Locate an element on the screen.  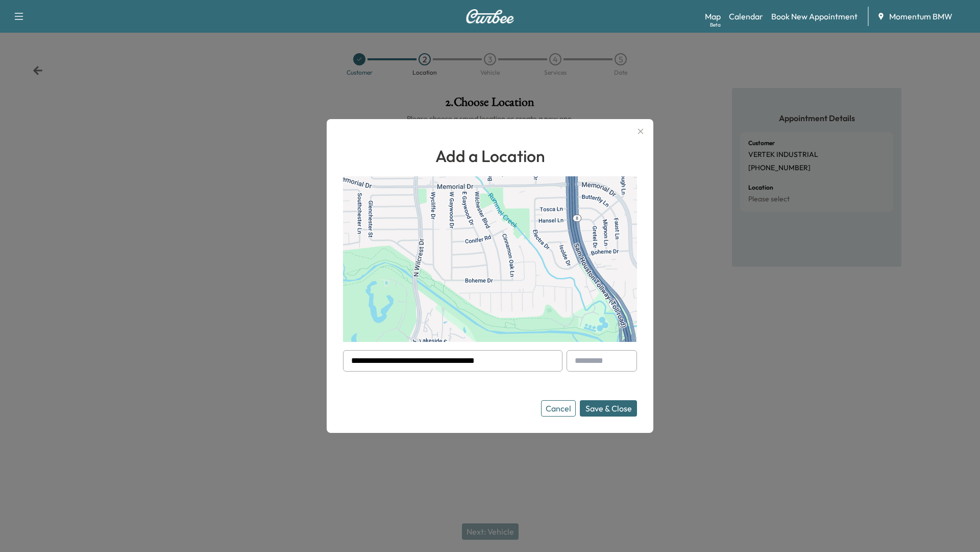
div: Beta is located at coordinates (715, 25).